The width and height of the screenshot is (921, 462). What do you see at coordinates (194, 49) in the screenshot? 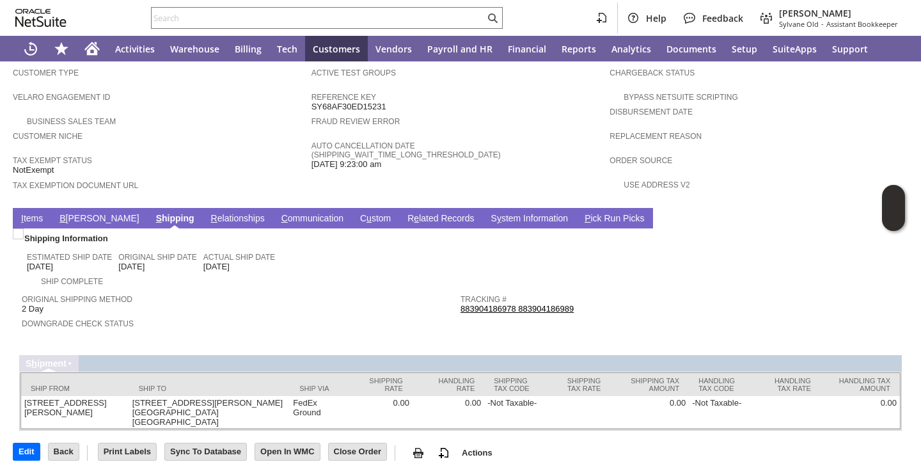
I see `a: Warehouse` at bounding box center [194, 49].